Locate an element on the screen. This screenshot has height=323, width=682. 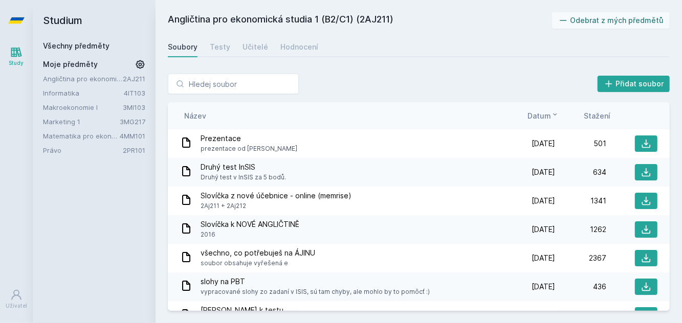
a: Makroekonomie I is located at coordinates (83, 107).